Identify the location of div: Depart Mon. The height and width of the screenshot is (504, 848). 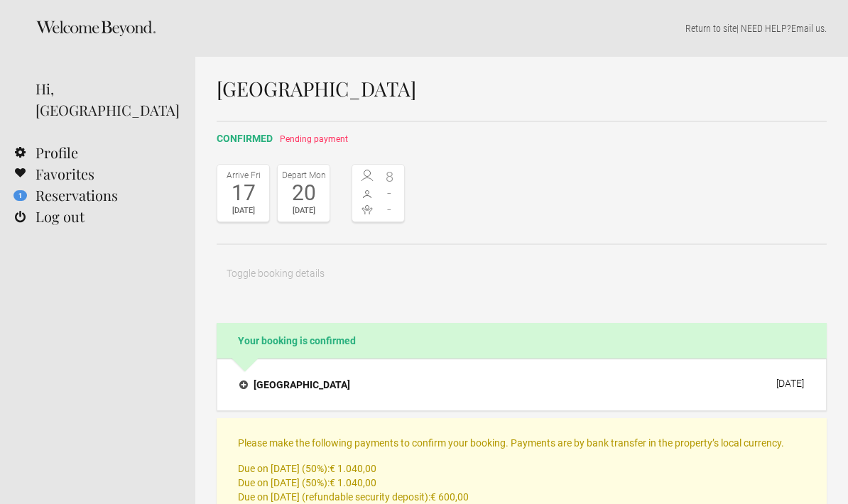
(303, 175).